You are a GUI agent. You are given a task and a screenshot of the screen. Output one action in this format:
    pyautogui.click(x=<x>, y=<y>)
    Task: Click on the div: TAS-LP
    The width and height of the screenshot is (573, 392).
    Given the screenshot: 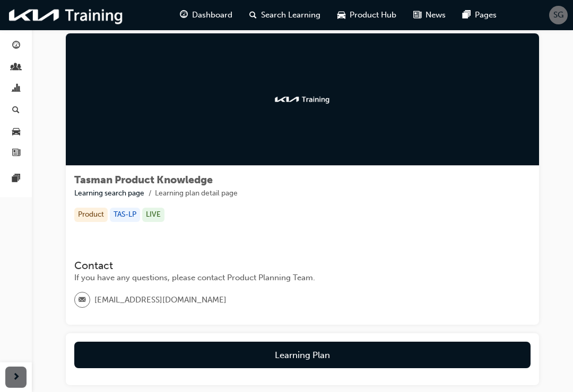 What is the action you would take?
    pyautogui.click(x=125, y=214)
    